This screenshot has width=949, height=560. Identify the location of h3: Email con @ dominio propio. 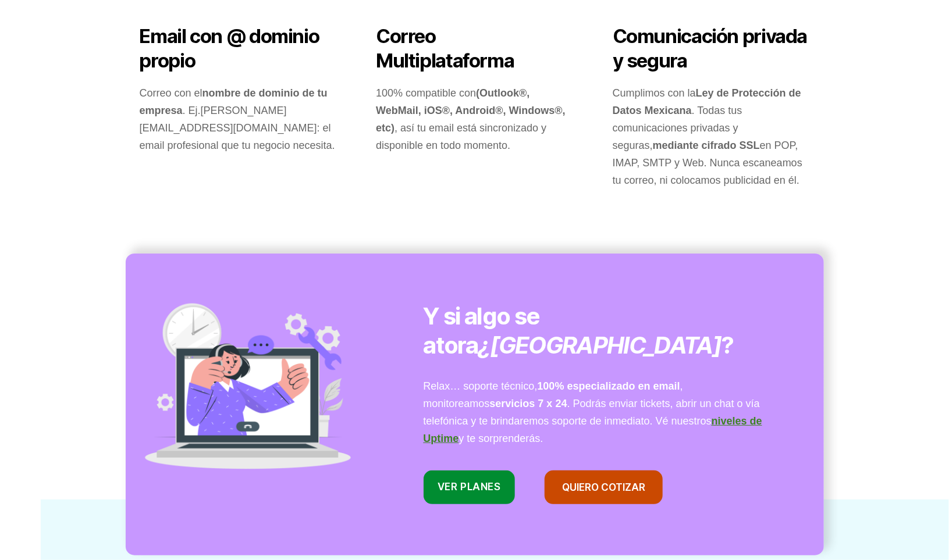
(238, 48).